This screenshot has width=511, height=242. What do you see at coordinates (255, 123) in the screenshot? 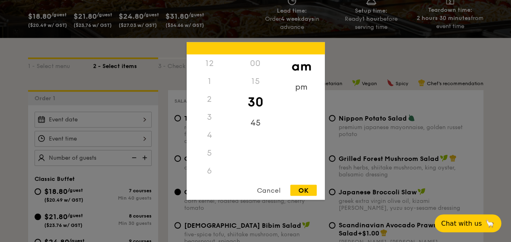
I see `div: 45` at bounding box center [255, 123].